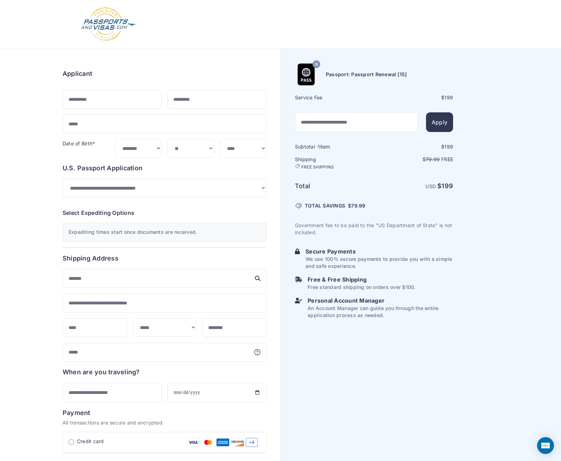  What do you see at coordinates (316, 65) in the screenshot?
I see `span: 15` at bounding box center [316, 65].